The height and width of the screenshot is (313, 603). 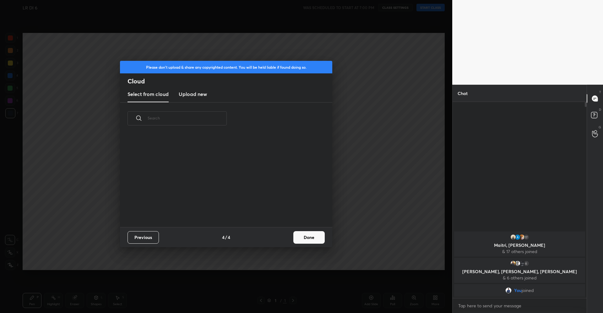 I want to click on h2: Cloud, so click(x=230, y=81).